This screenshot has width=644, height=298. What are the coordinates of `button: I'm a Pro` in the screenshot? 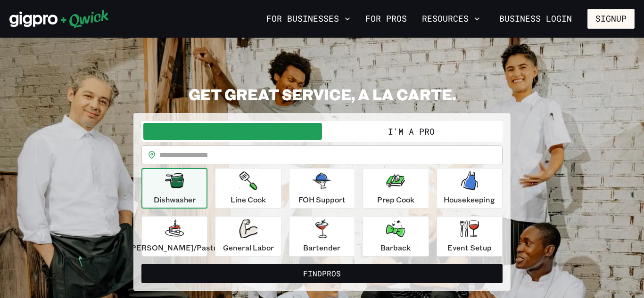 It's located at (411, 132).